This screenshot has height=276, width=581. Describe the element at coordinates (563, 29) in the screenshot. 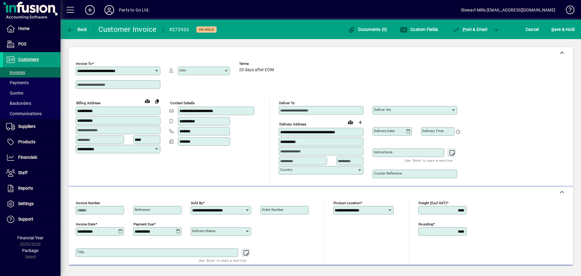

I see `span: ave & Hold` at that location.